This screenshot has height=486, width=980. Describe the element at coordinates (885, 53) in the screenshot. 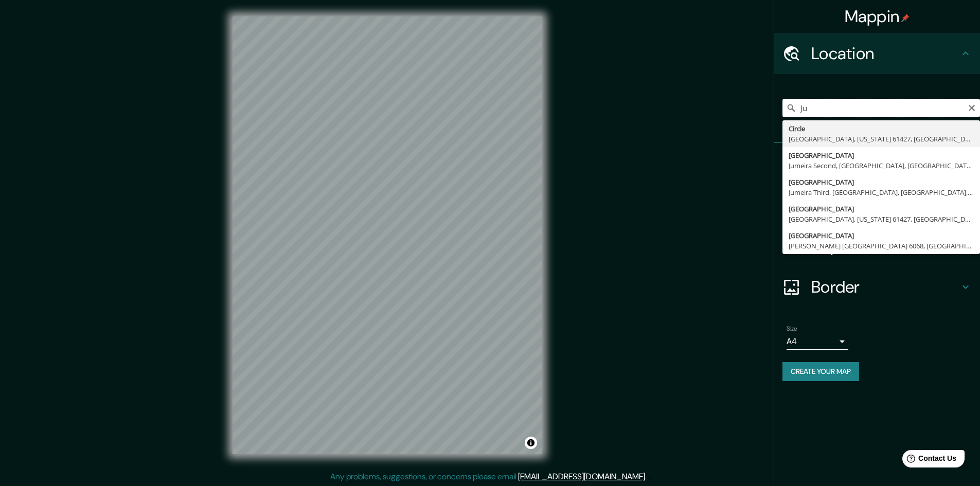

I see `h4: Location` at that location.